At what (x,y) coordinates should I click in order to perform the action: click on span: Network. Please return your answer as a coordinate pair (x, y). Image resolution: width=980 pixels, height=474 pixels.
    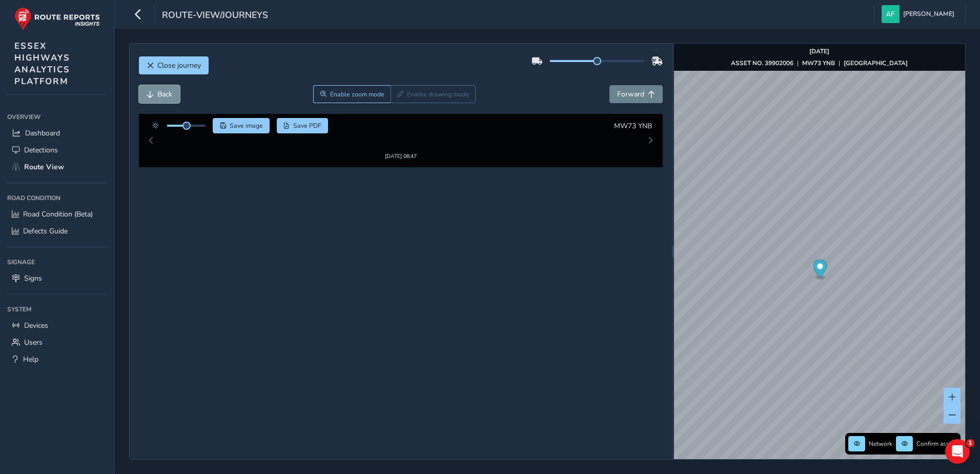
    Looking at the image, I should click on (881, 444).